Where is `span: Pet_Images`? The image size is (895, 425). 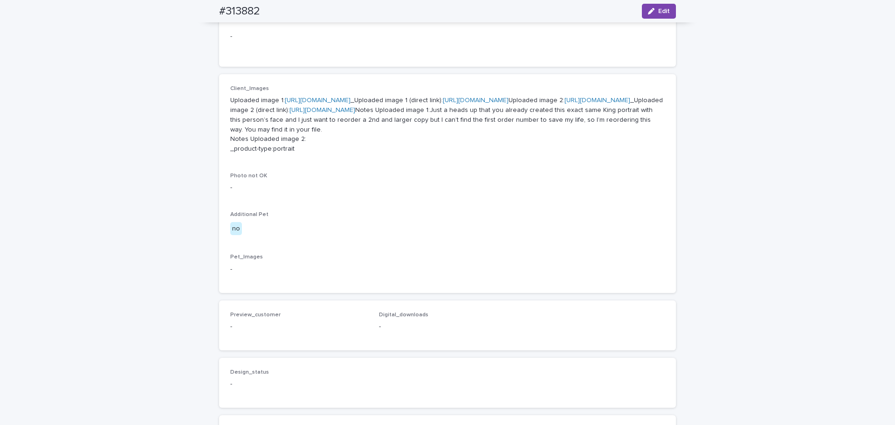 span: Pet_Images is located at coordinates (247, 257).